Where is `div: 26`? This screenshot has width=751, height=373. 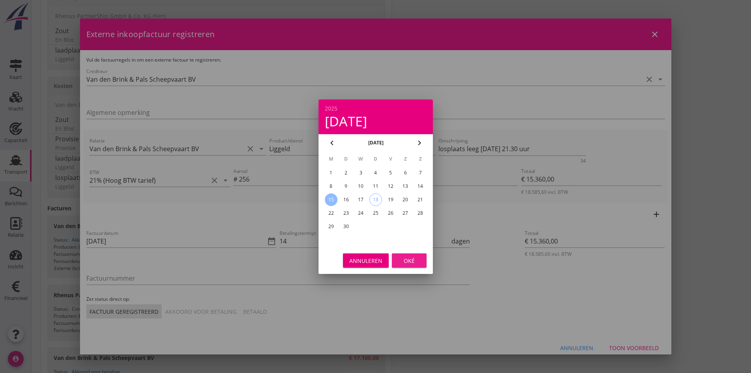 div: 26 is located at coordinates (390, 213).